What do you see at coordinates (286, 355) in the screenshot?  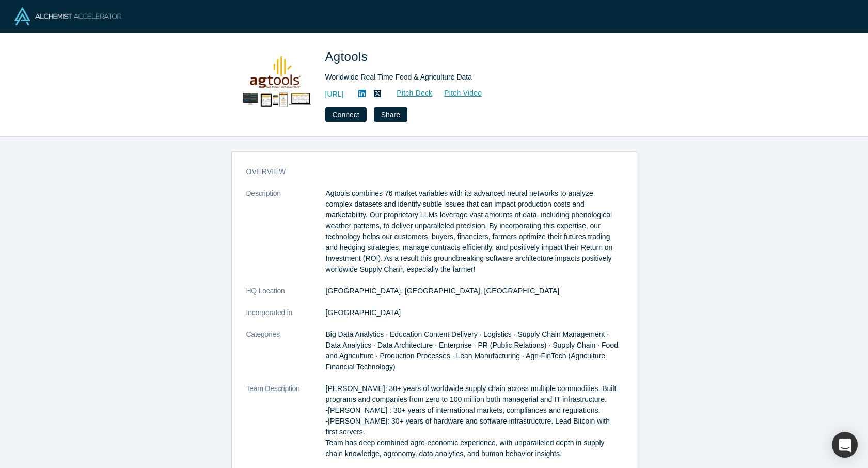 I see `dt: Categories` at bounding box center [286, 355].